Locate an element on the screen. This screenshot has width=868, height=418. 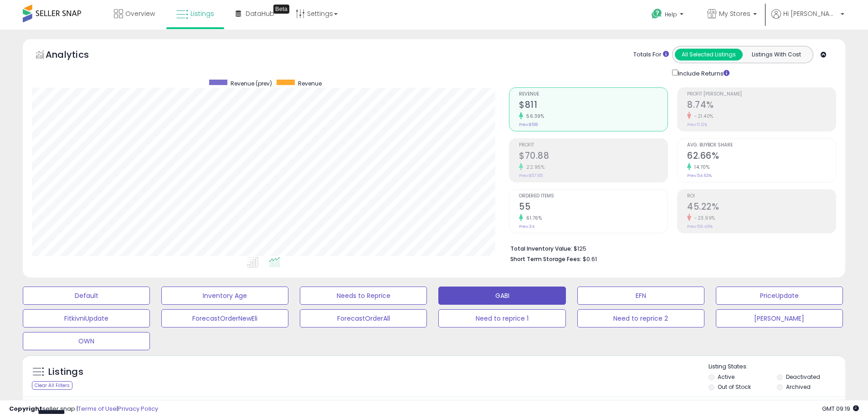
button: FitkivniUpdate is located at coordinates (86, 318).